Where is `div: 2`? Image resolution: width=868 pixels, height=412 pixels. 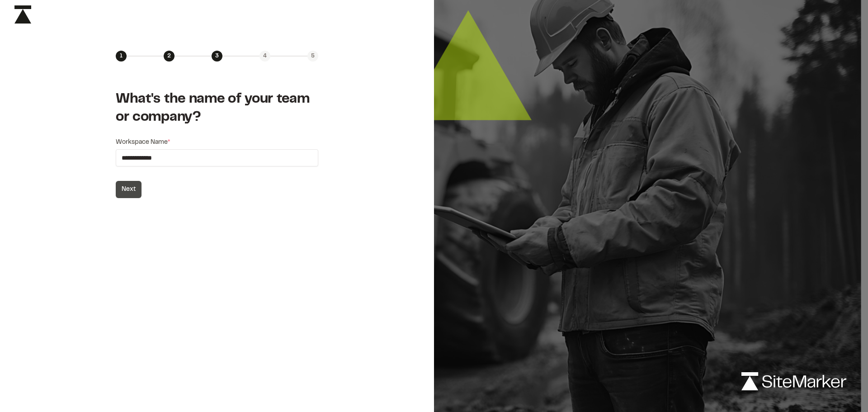 div: 2 is located at coordinates (170, 56).